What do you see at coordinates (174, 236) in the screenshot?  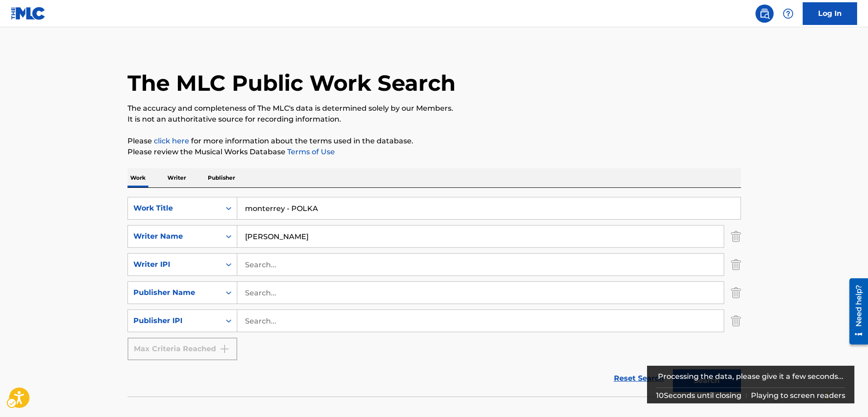 I see `div: Writer Name` at bounding box center [174, 236].